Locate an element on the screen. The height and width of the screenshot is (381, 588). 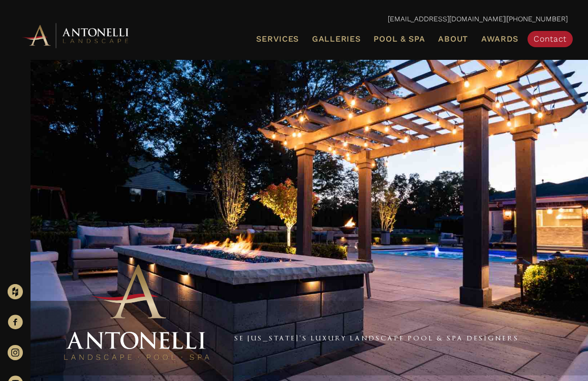
img: Antonelli Horizontal Logo is located at coordinates (76, 35).